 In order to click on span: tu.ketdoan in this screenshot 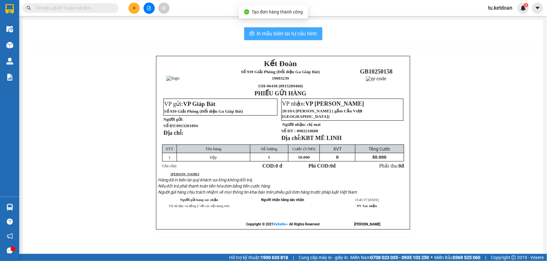, I will do `click(500, 8)`.